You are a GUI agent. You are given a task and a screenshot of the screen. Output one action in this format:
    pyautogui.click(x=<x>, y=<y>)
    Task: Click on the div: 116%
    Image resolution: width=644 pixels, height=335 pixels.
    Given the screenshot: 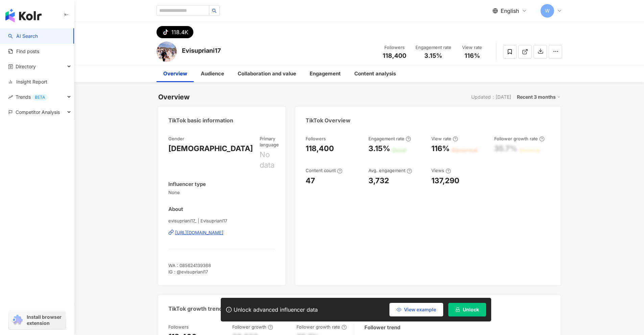 What is the action you would take?
    pyautogui.click(x=441, y=148)
    